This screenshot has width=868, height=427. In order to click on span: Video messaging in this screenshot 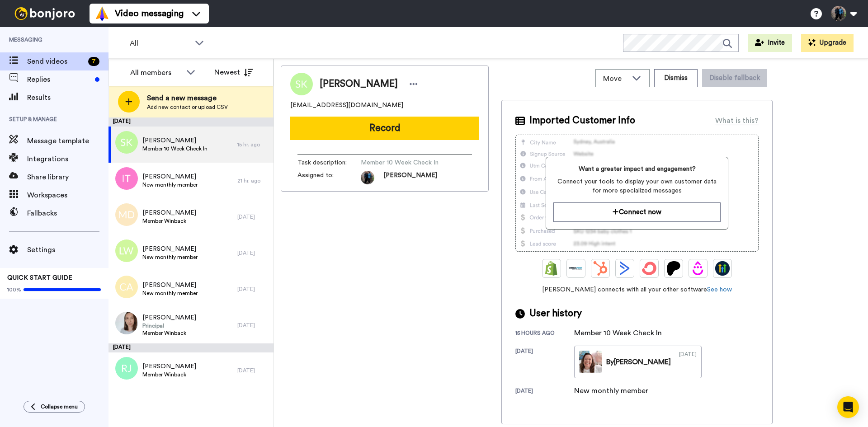, I will do `click(149, 13)`.